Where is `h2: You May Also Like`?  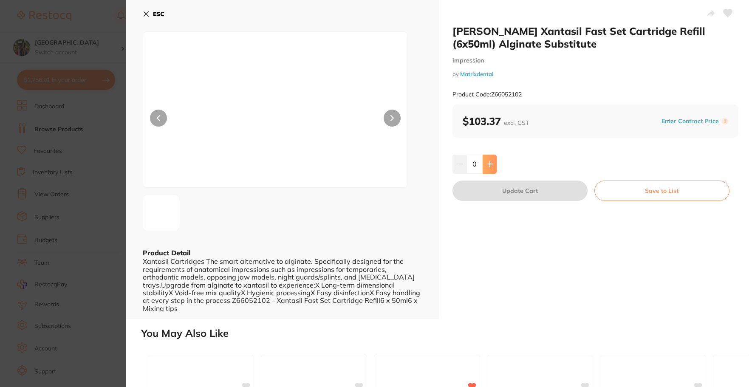 h2: You May Also Like is located at coordinates (445, 333).